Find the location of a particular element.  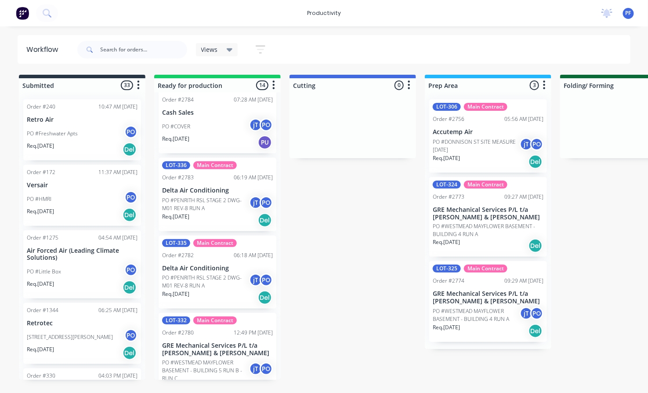

p: Cash Sales is located at coordinates (218, 112).